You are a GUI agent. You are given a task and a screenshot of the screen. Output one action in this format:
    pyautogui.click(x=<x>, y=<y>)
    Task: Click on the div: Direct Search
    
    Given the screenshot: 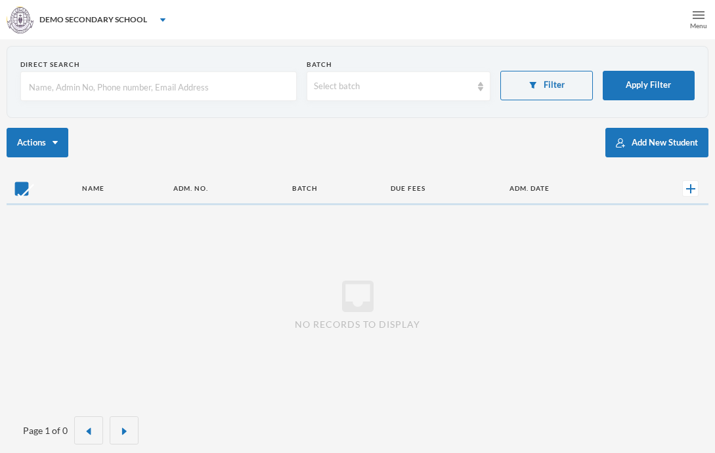 What is the action you would take?
    pyautogui.click(x=158, y=64)
    